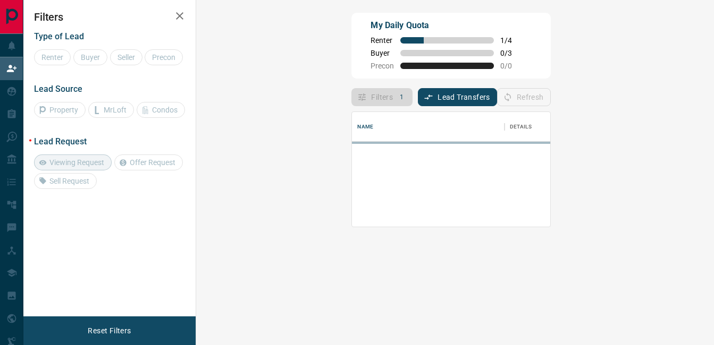 This screenshot has height=345, width=714. Describe the element at coordinates (520, 127) in the screenshot. I see `div: Details` at that location.